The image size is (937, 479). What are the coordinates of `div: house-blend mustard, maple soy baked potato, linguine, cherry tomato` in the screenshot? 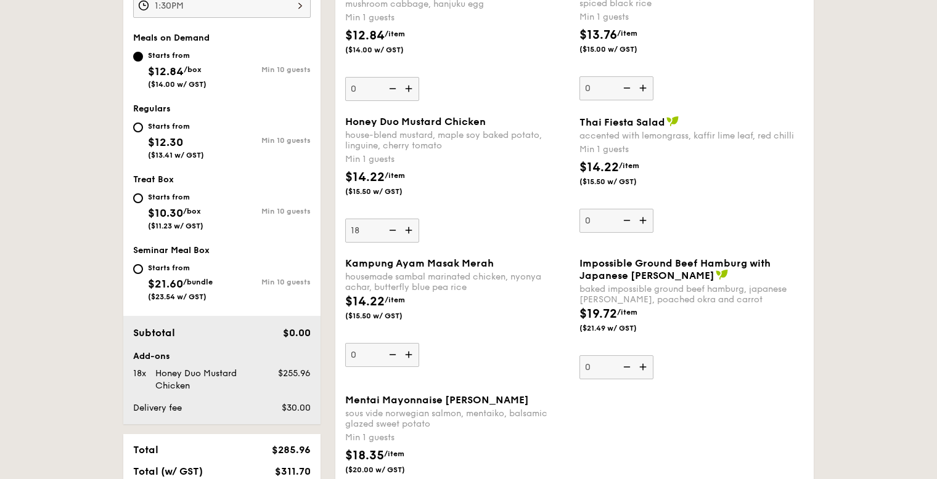 It's located at (457, 141).